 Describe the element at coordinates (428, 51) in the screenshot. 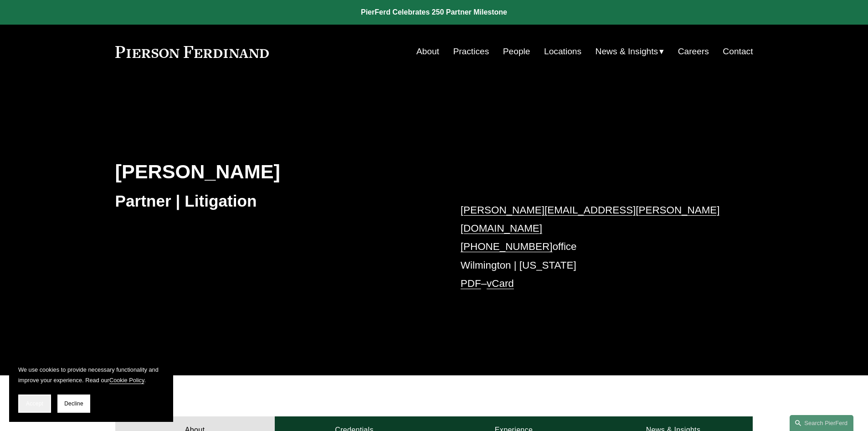

I see `a: About` at that location.